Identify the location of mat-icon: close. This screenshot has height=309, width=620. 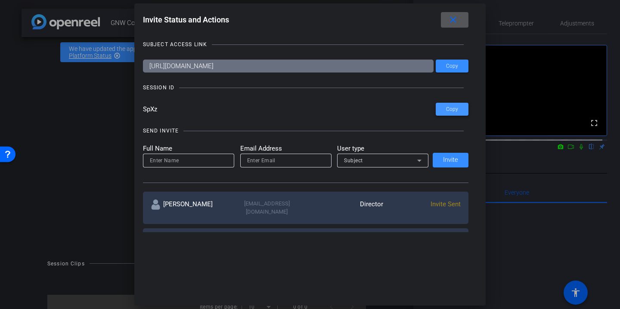
(453, 20).